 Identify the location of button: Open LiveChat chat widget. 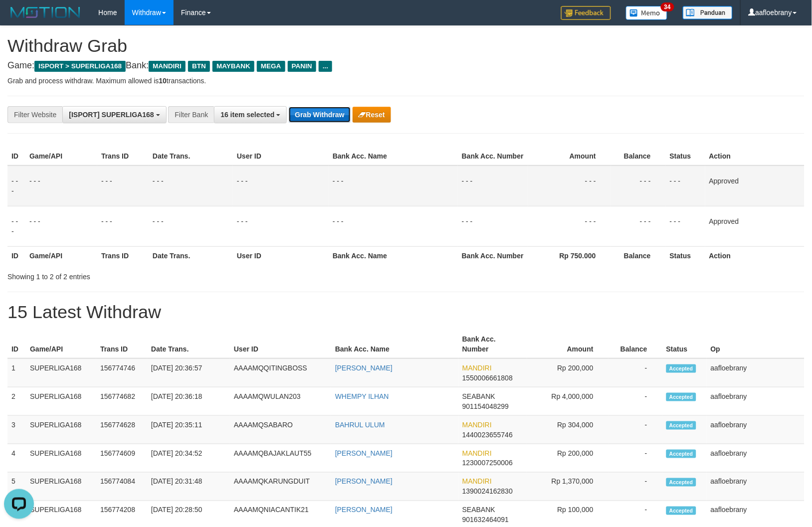
(19, 19).